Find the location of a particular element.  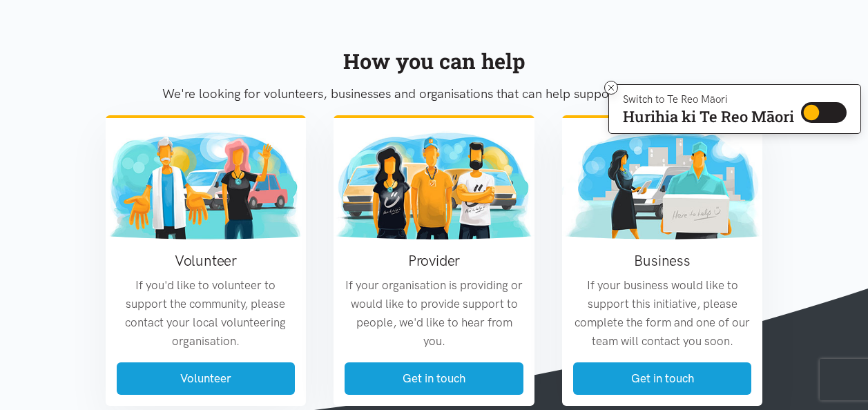

p: If you'd like to volunteer to support the community, please contact your local volunteering organ... is located at coordinates (206, 313).